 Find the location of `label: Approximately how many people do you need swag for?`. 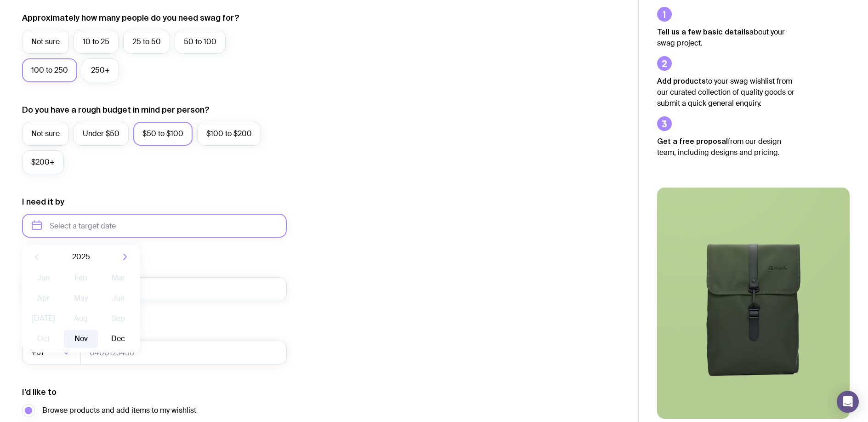

label: Approximately how many people do you need swag for? is located at coordinates (130, 18).